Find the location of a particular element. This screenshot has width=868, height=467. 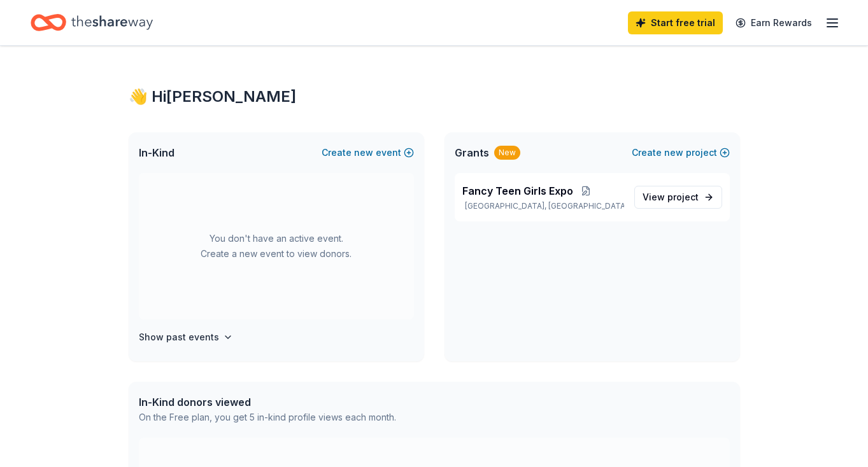

span: Fancy Teen Girls Expo is located at coordinates (518, 191).